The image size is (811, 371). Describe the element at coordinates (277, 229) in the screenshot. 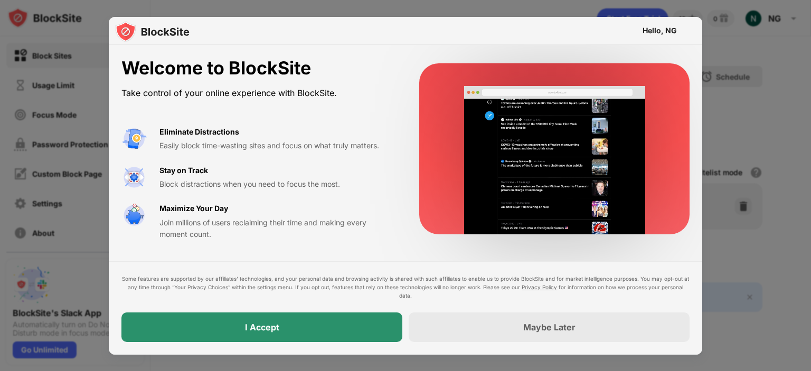

I see `div: Join millions of users reclaiming their time and making every moment count.` at that location.